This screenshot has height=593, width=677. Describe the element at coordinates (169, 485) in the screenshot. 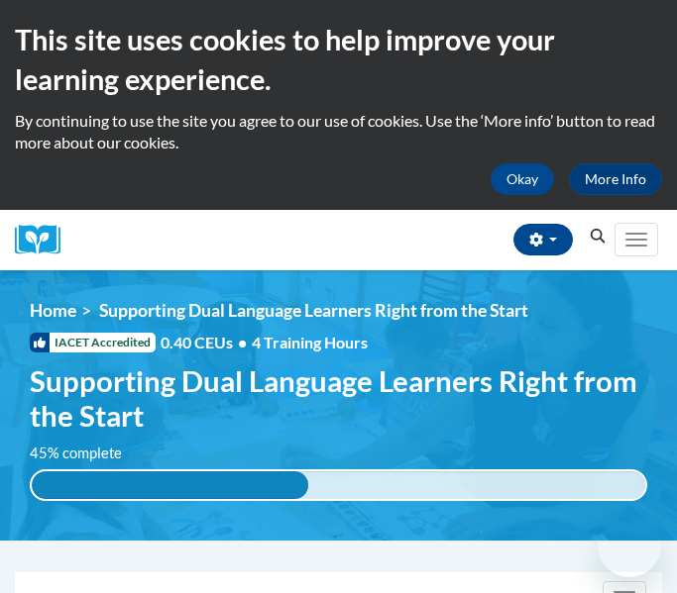

I see `div: 45% complete` at that location.